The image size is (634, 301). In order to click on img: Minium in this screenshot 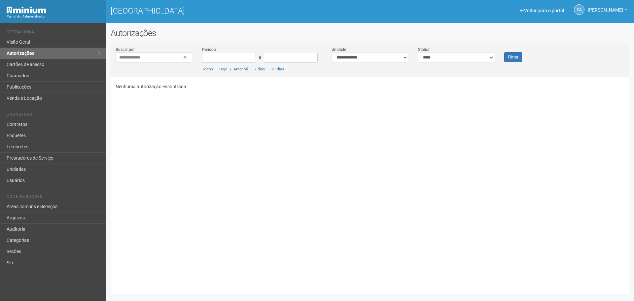, I will do `click(26, 10)`.